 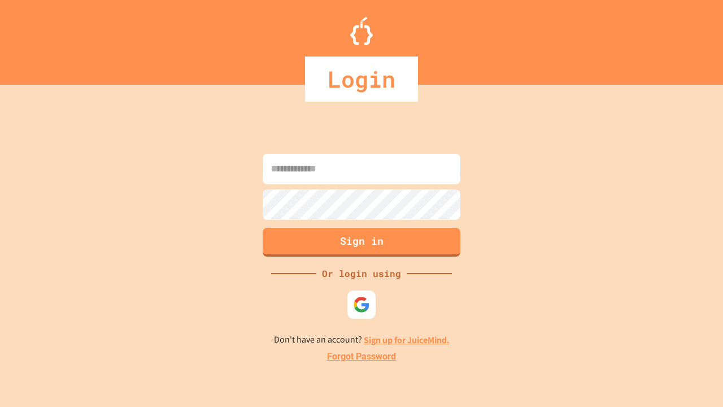 What do you see at coordinates (361, 356) in the screenshot?
I see `a: Forgot Password` at bounding box center [361, 356].